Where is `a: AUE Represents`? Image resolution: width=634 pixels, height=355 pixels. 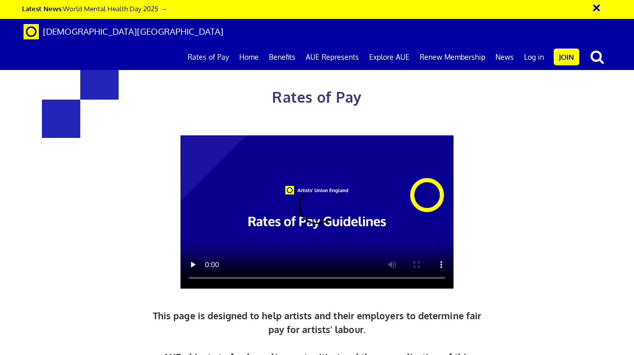
a: AUE Represents is located at coordinates (332, 57).